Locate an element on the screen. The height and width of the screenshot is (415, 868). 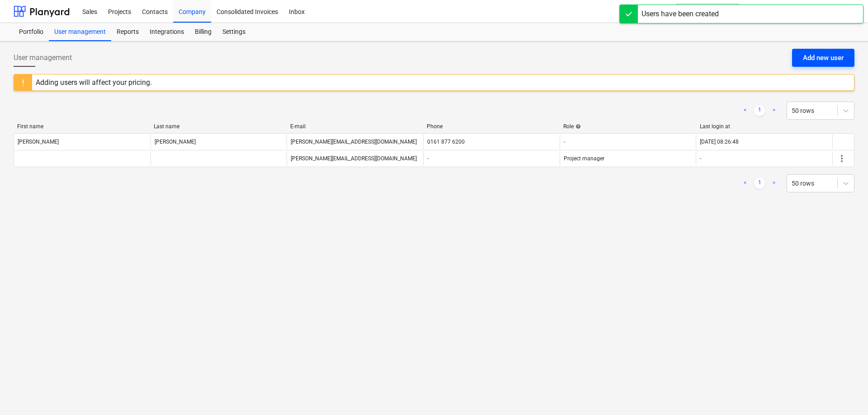
span: more_vert is located at coordinates (842, 159).